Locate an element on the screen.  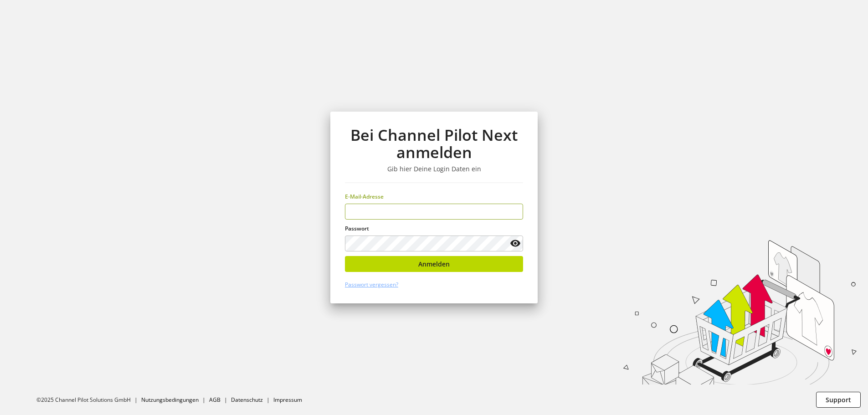
li: ©2025 Channel Pilot Solutions GmbH is located at coordinates (89, 400).